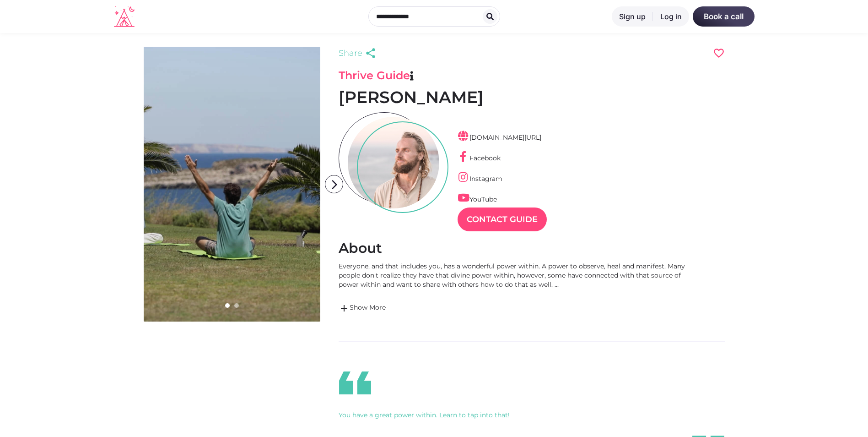 The image size is (868, 437). Describe the element at coordinates (532, 76) in the screenshot. I see `h3: Thrive Guide` at that location.